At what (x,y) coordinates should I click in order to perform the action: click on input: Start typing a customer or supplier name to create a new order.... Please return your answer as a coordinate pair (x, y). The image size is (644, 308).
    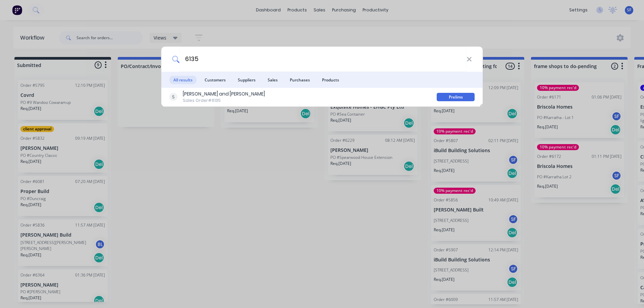
    Looking at the image, I should click on (323, 59).